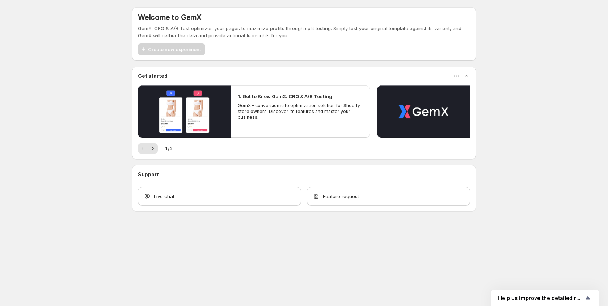 The width and height of the screenshot is (608, 306). What do you see at coordinates (148, 174) in the screenshot?
I see `h3: Support` at bounding box center [148, 174].